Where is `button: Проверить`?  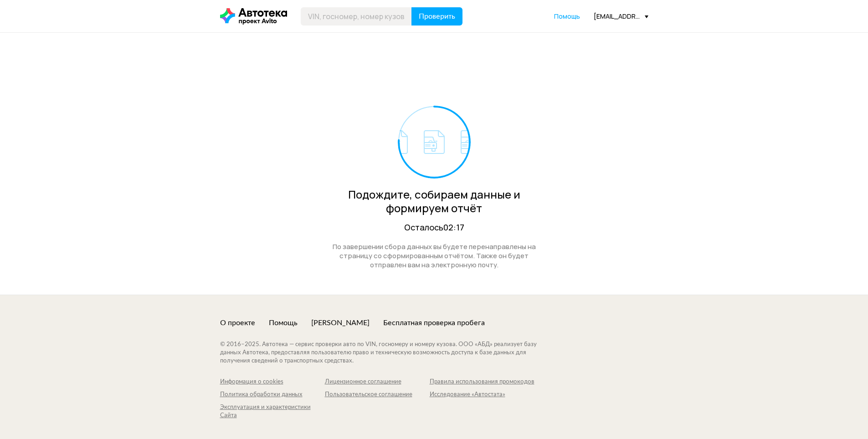 button: Проверить is located at coordinates (436, 16).